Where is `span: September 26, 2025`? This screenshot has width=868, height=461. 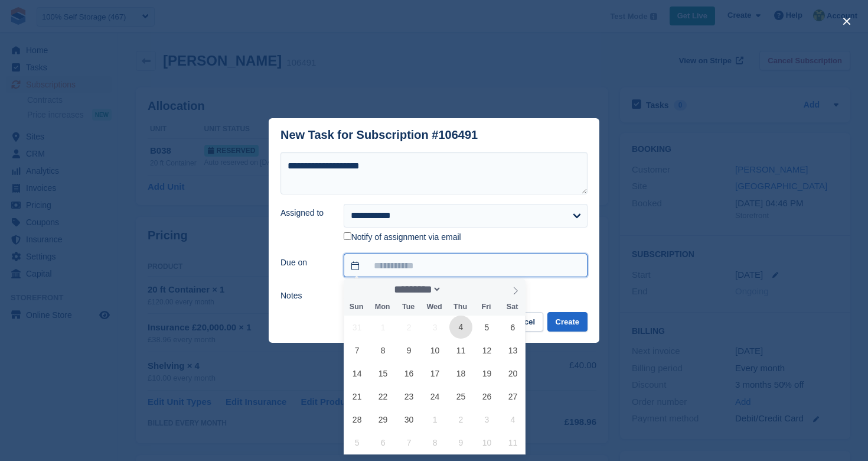 span: September 26, 2025 is located at coordinates (487, 396).